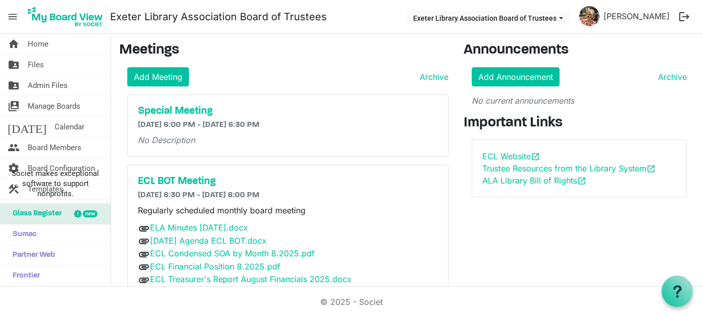  Describe the element at coordinates (215, 266) in the screenshot. I see `a: ECL Financial Position 8.2025.pdf` at that location.